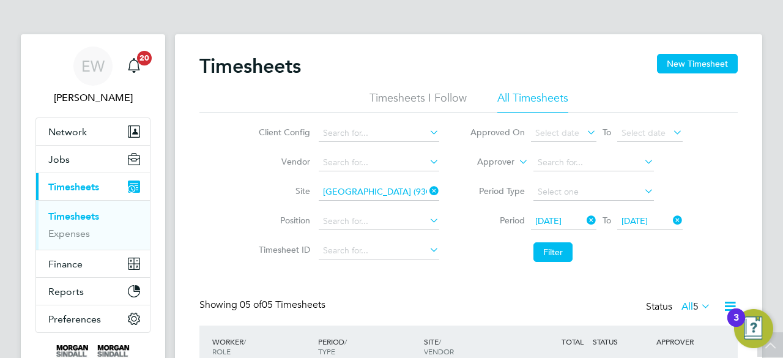 The image size is (783, 358). What do you see at coordinates (144, 58) in the screenshot?
I see `span: 20` at bounding box center [144, 58].